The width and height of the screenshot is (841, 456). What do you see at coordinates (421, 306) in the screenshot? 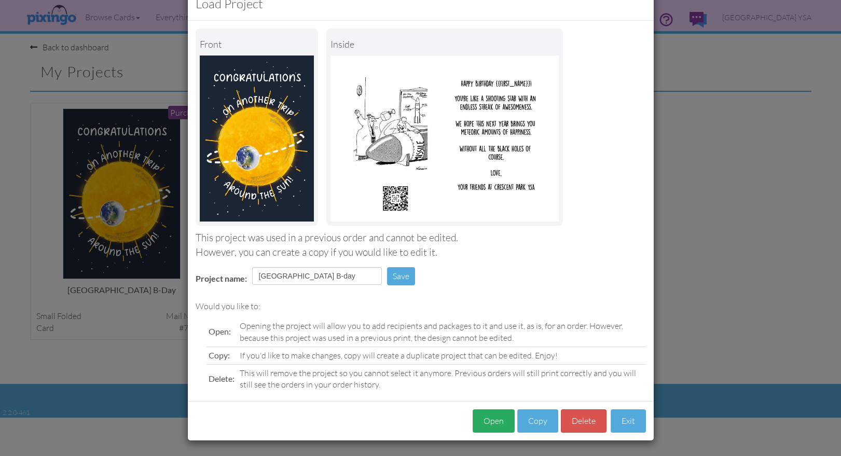
I see `div: Would you like to:` at bounding box center [421, 306].